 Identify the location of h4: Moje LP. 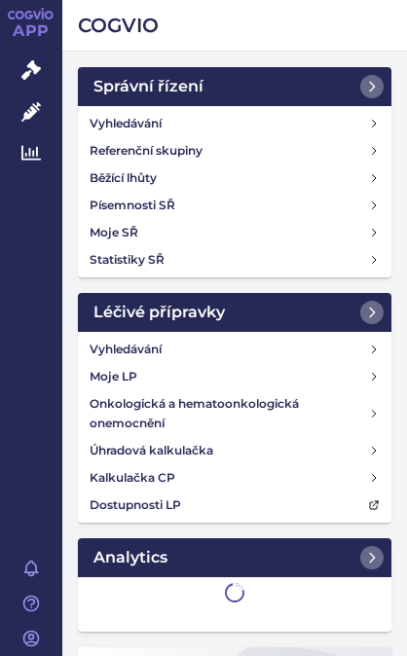
(113, 377).